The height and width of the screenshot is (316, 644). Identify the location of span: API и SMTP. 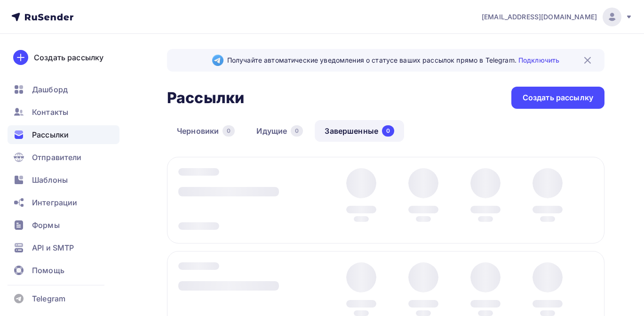
(52, 247).